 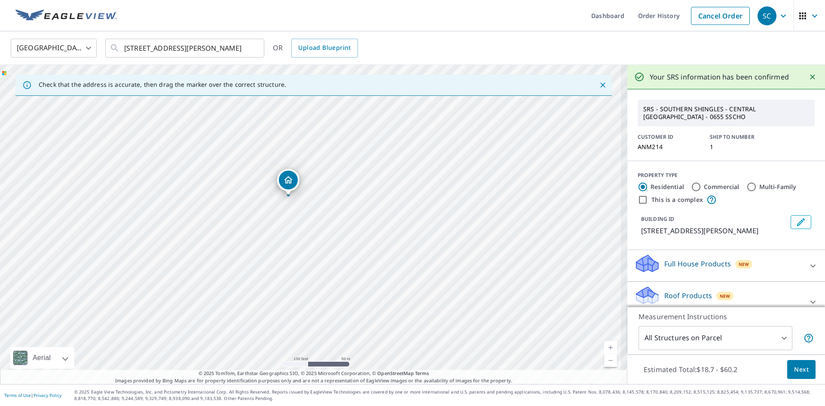 I want to click on p: ANM214, so click(x=668, y=147).